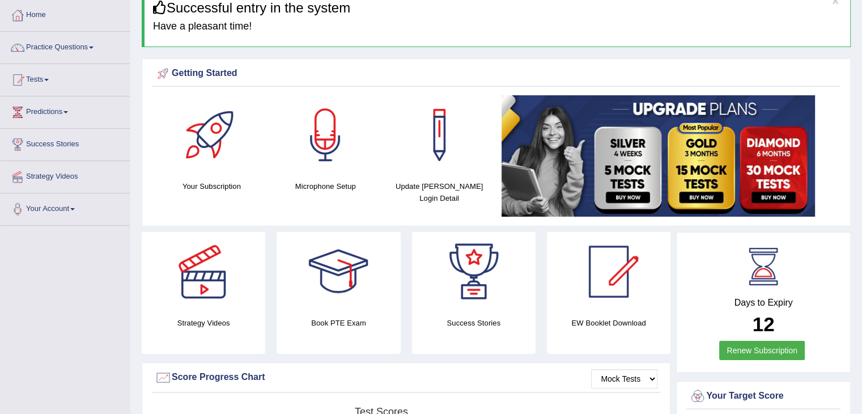  I want to click on a: Tests, so click(65, 78).